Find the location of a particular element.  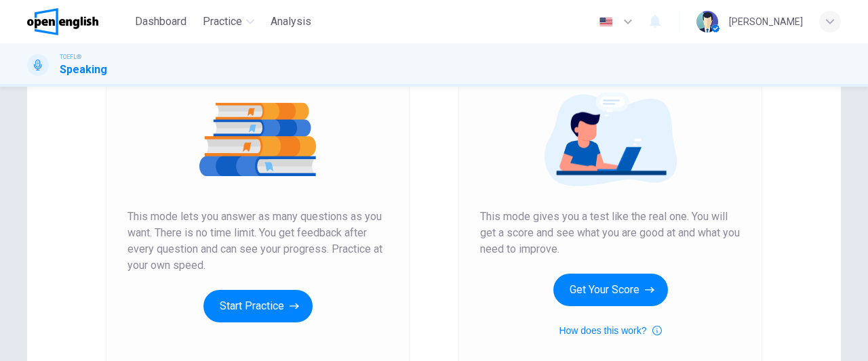

h1: Speaking is located at coordinates (83, 70).